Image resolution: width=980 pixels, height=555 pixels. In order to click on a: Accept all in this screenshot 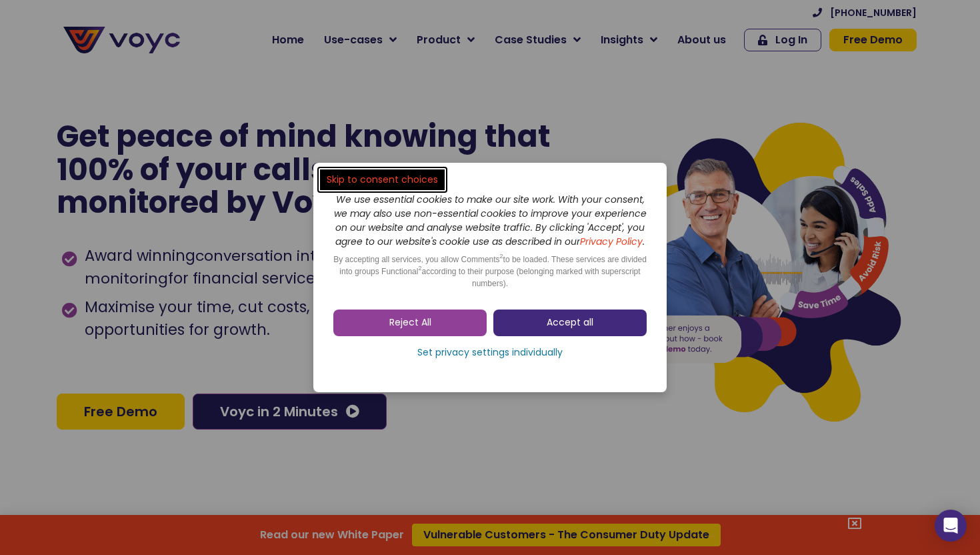, I will do `click(570, 323)`.